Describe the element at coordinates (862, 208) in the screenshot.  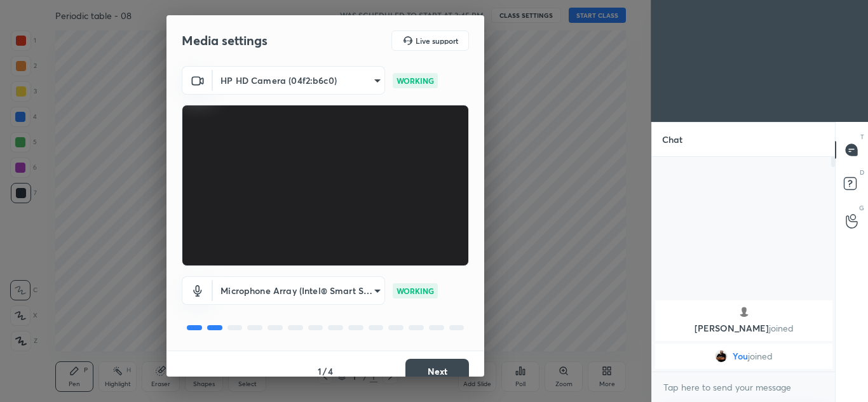
I see `p: G` at that location.